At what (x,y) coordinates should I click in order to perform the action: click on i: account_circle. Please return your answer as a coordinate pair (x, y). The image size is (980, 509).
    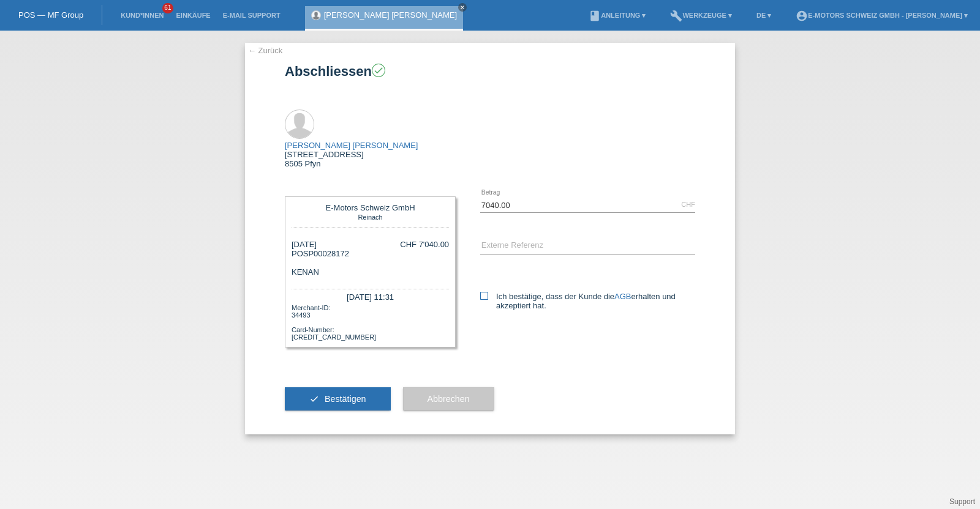
    Looking at the image, I should click on (802, 16).